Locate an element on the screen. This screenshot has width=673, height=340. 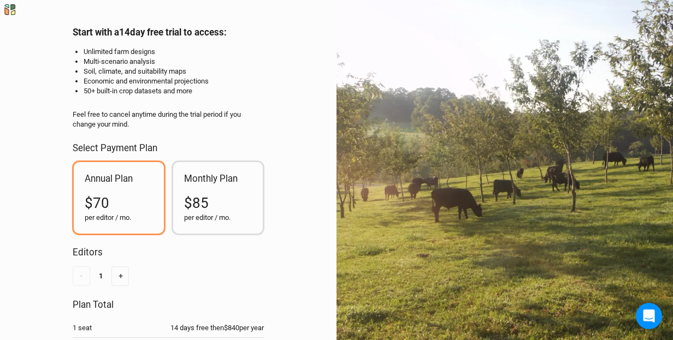
div: 1 is located at coordinates (100, 276).